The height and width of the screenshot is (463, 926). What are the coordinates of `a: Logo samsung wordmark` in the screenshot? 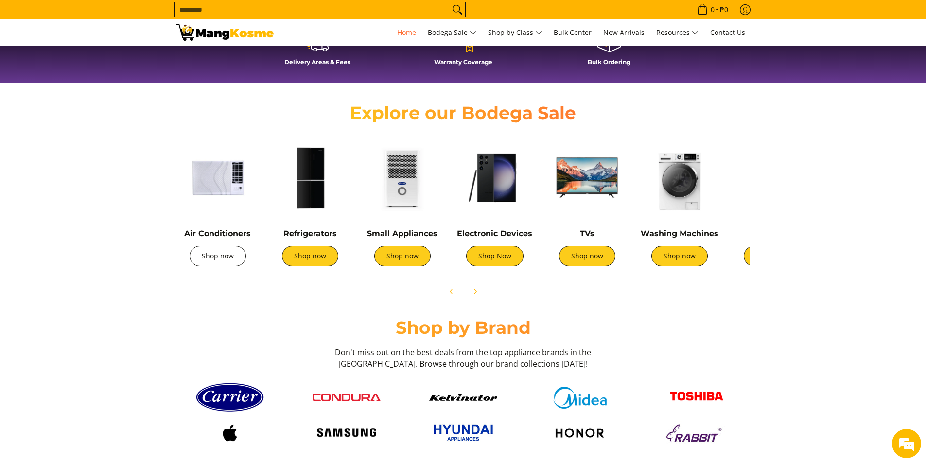 It's located at (347, 433).